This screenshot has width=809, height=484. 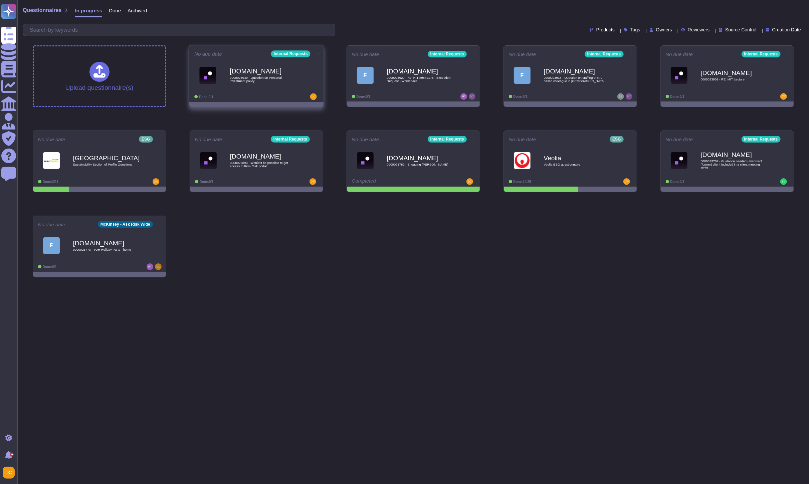 What do you see at coordinates (577, 165) in the screenshot?
I see `span: Veolia ESG questionnaire` at bounding box center [577, 165].